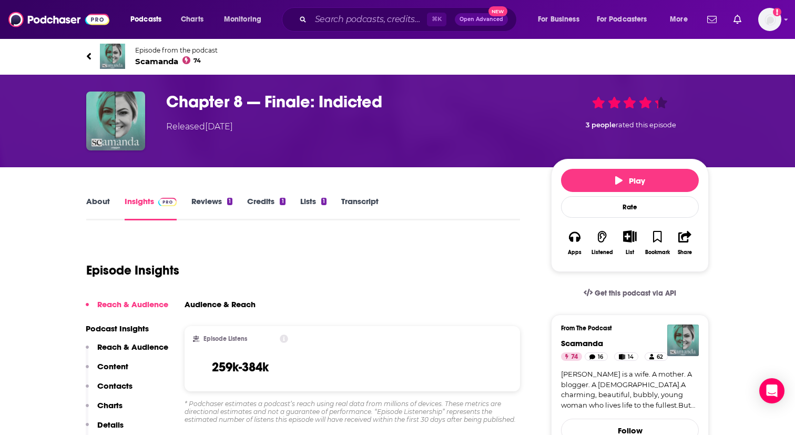 The image size is (795, 435). I want to click on button: Show profile menu, so click(770, 19).